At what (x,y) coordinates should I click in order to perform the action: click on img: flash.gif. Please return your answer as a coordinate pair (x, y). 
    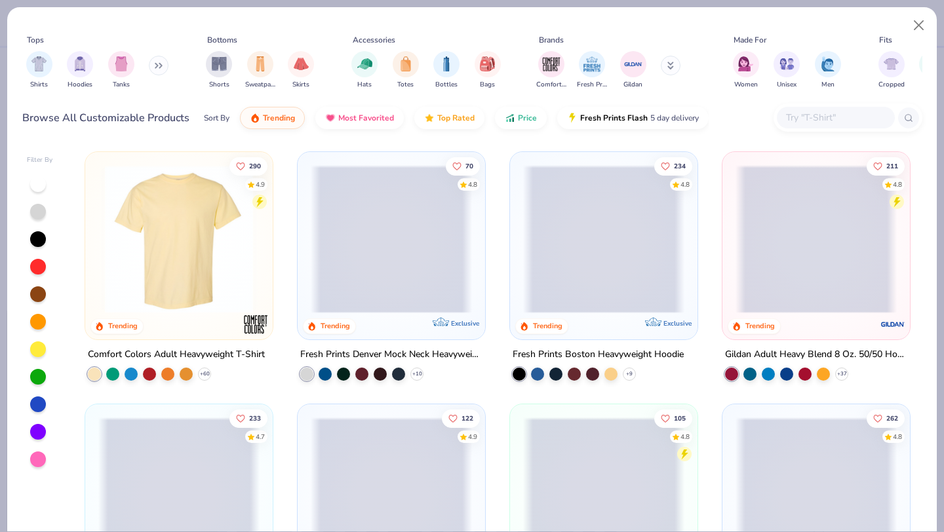
    Looking at the image, I should click on (572, 118).